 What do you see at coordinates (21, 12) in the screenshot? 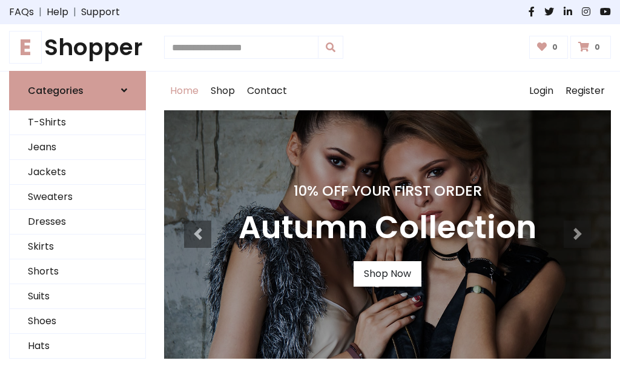
I see `a: FAQs` at bounding box center [21, 12].